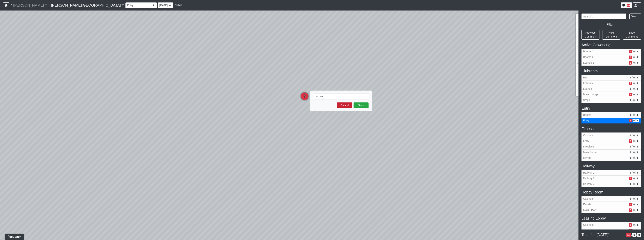 Image resolution: width=644 pixels, height=240 pixels. What do you see at coordinates (611, 108) in the screenshot?
I see `h5: Entry` at bounding box center [611, 108].